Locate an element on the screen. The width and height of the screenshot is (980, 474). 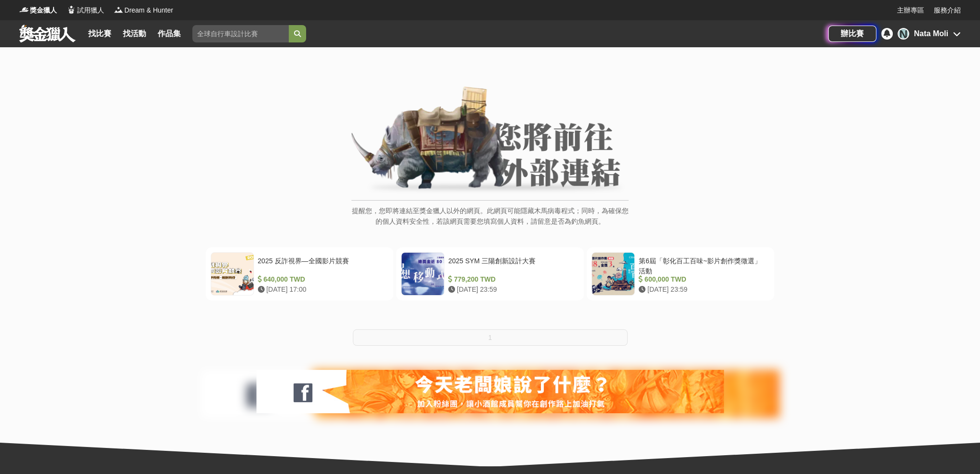
img: External Link Banner is located at coordinates (490, 141).